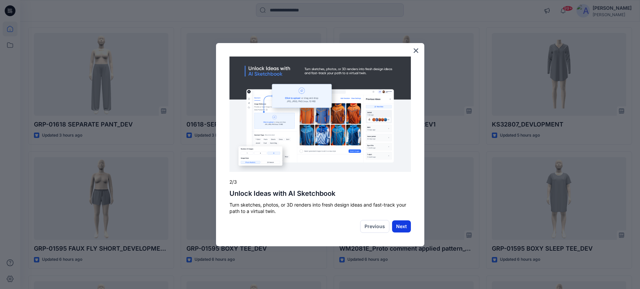 The width and height of the screenshot is (640, 289). Describe the element at coordinates (416, 50) in the screenshot. I see `button: Close` at that location.